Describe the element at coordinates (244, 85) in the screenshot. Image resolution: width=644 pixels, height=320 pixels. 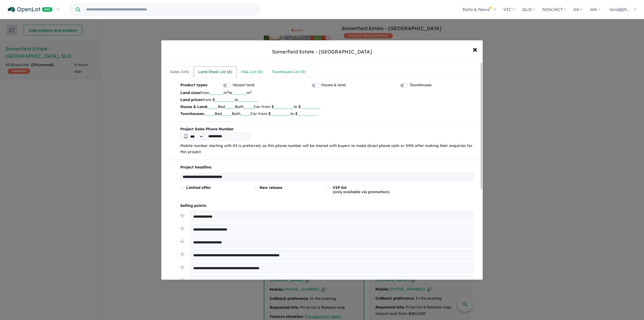
I see `label: Vacant land` at that location.